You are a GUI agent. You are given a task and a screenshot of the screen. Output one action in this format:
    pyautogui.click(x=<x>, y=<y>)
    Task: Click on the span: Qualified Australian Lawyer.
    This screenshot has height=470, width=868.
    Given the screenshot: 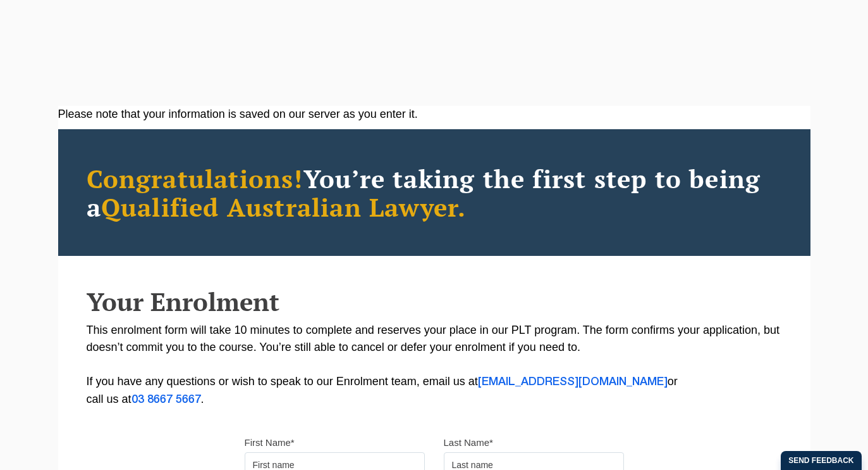 What is the action you would take?
    pyautogui.click(x=284, y=207)
    